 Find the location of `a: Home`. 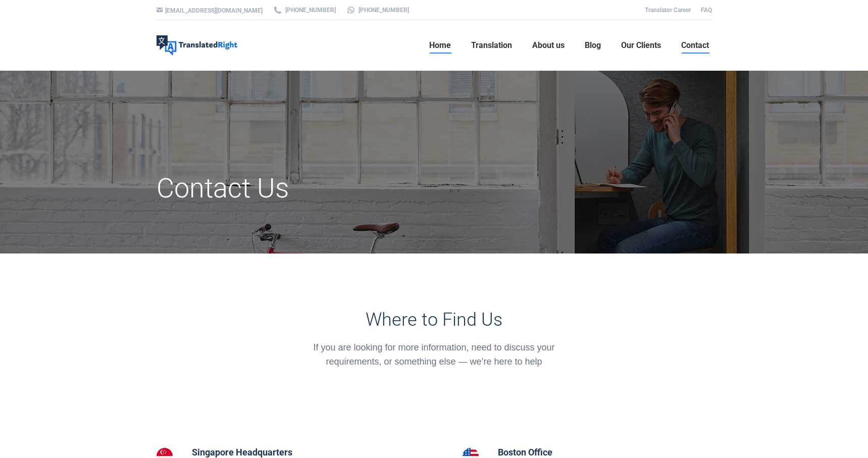

a: Home is located at coordinates (440, 46).